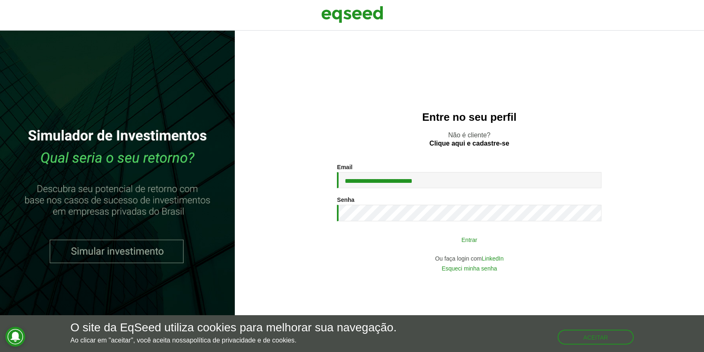  Describe the element at coordinates (352, 14) in the screenshot. I see `img: EqSeed Logo` at that location.